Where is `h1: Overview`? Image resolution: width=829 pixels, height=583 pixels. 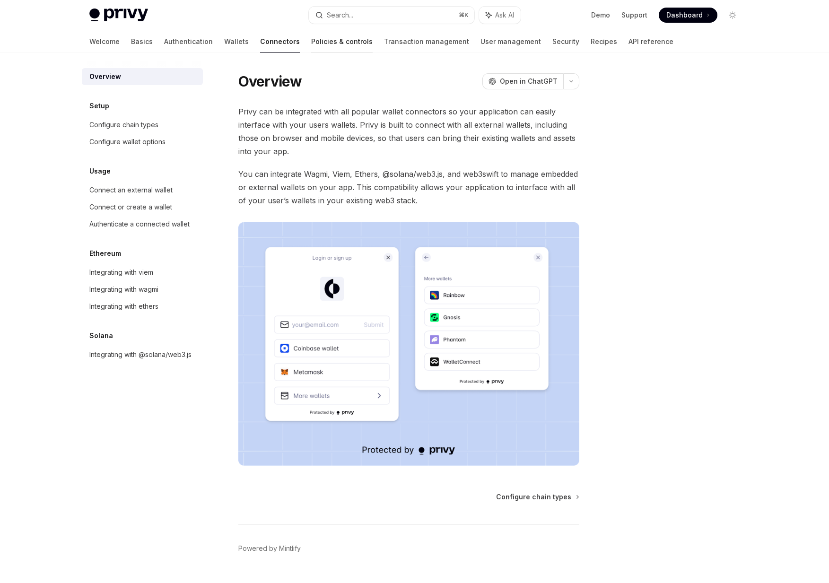 h1: Overview is located at coordinates (270, 81).